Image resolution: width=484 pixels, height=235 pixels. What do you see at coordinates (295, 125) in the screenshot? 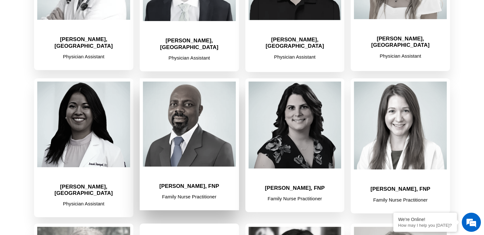
I see `img: Jennifer Taylor National Addiction Specialists Provider` at bounding box center [295, 125].